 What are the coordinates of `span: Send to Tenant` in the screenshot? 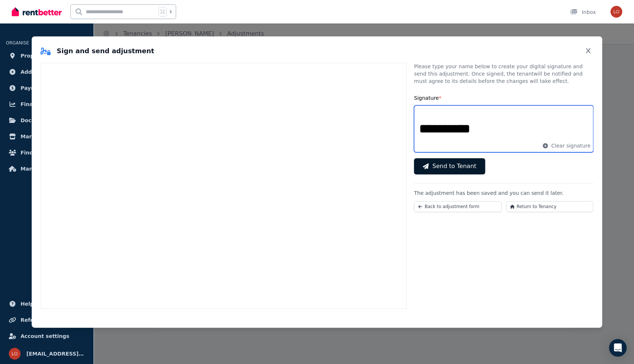 It's located at (454, 166).